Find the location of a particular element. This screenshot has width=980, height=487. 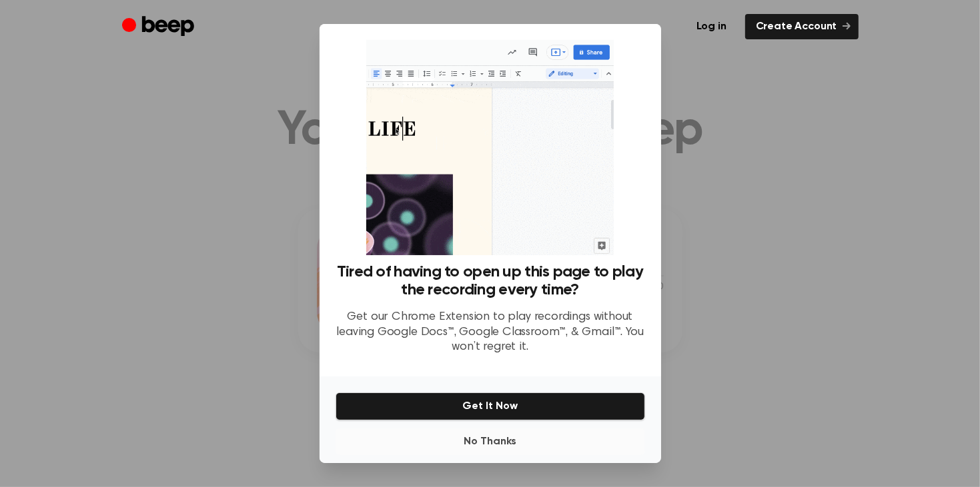

h3: Tired of having to open up this page to play the recording every time? is located at coordinates (490, 281).